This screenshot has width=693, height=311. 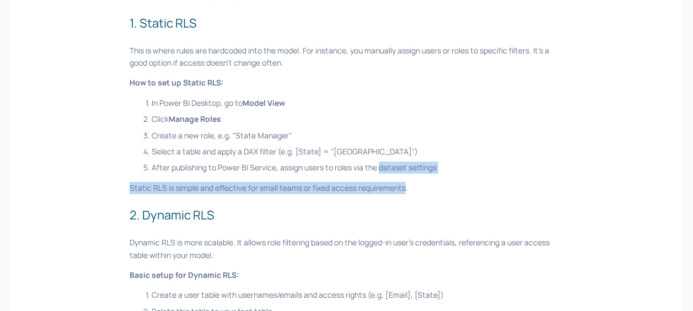 I want to click on p: Click, so click(x=357, y=119).